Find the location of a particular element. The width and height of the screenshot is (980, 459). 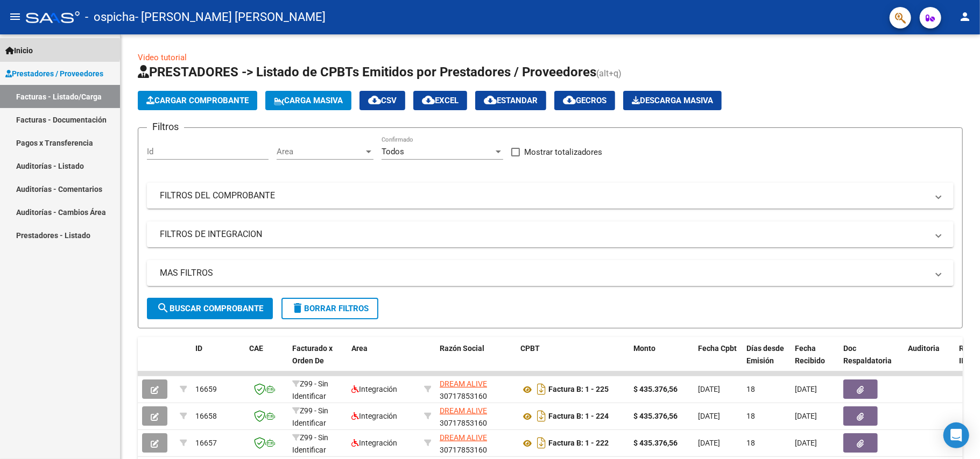

span: Prestadores / Proveedores is located at coordinates (54, 74).